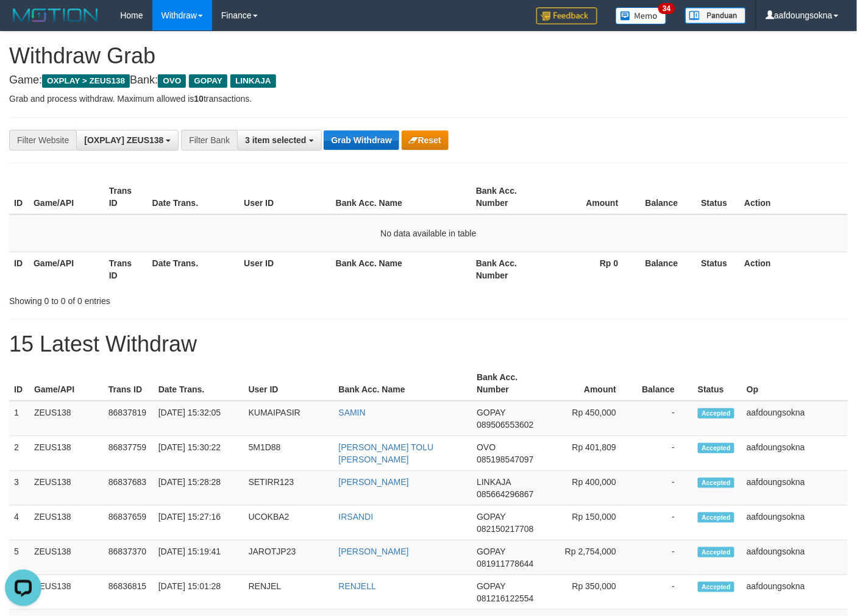 This screenshot has height=616, width=857. Describe the element at coordinates (289, 522) in the screenshot. I see `td: UCOKBA2` at that location.